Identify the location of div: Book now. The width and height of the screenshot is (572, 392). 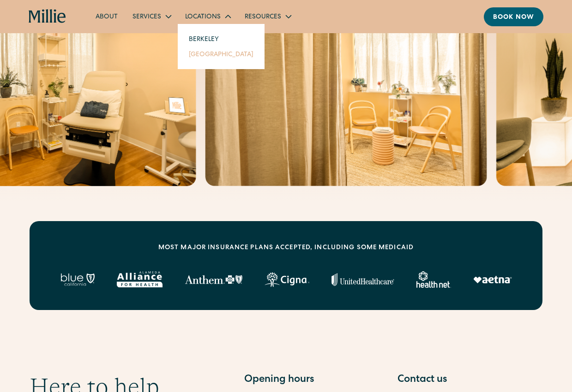
(513, 18).